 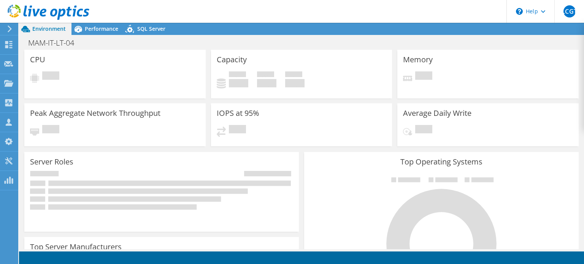 What do you see at coordinates (102, 29) in the screenshot?
I see `span: Performance` at bounding box center [102, 29].